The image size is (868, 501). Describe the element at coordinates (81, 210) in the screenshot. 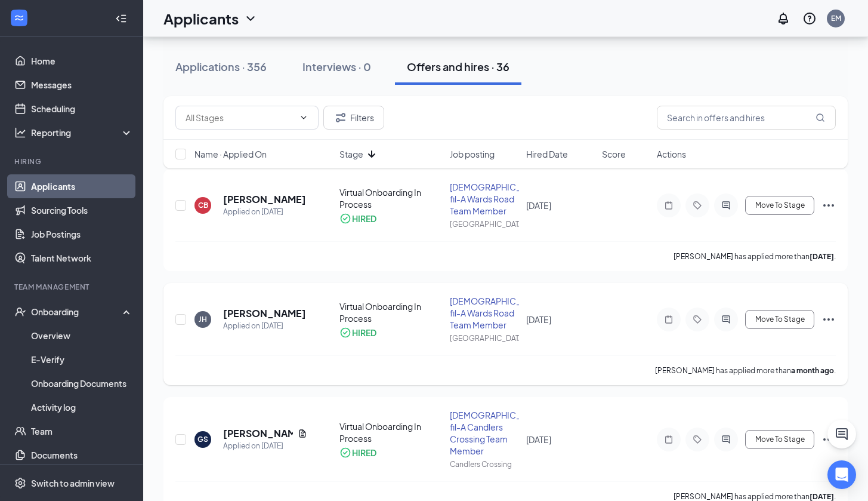

I see `a: Sourcing Tools` at that location.